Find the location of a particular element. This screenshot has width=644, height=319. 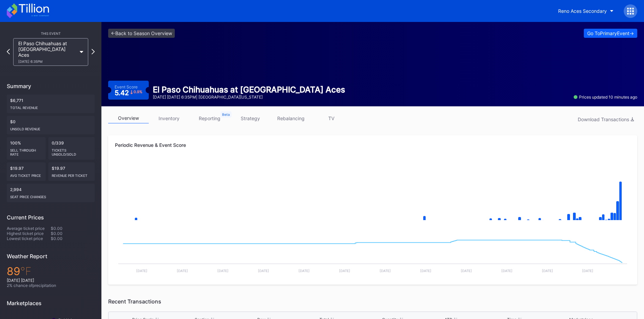

div: Prices updated 10 minutes ago is located at coordinates (606, 97).